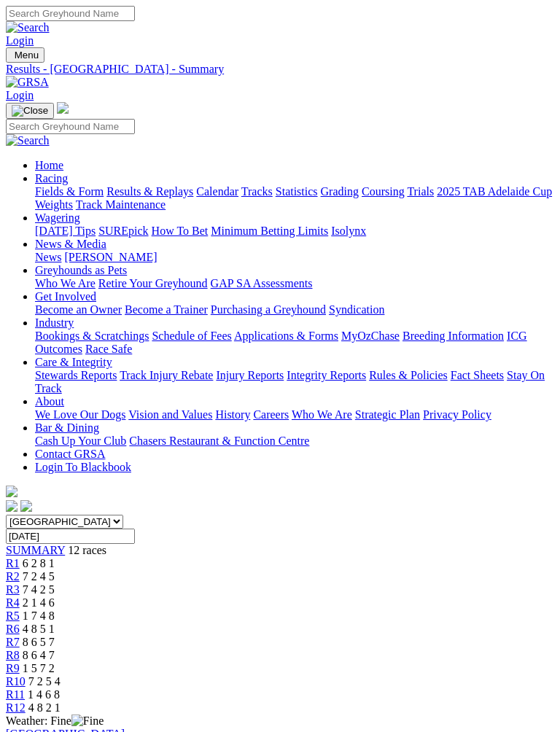 Image resolution: width=560 pixels, height=732 pixels. Describe the element at coordinates (39, 628) in the screenshot. I see `span: 4 8 5 1` at that location.